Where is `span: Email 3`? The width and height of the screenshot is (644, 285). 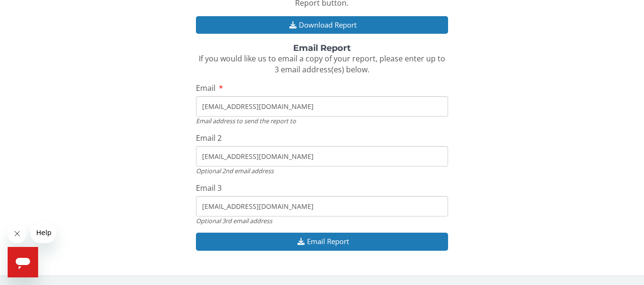
span: Email 3 is located at coordinates (209, 188).